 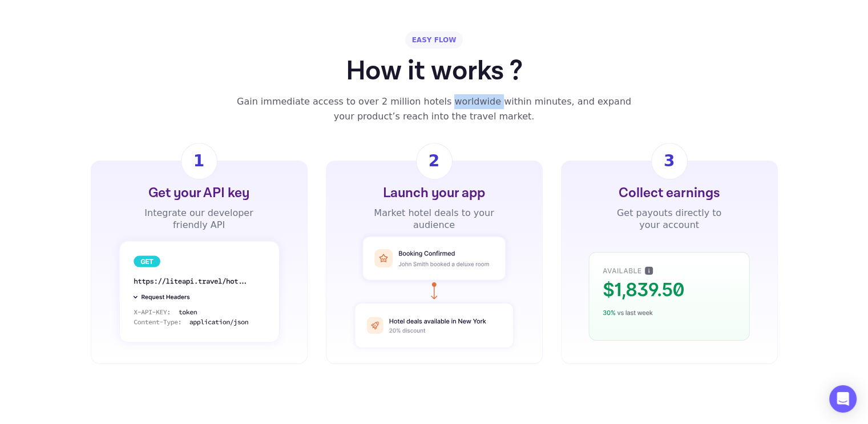 What do you see at coordinates (435, 72) in the screenshot?
I see `h1: How it works ?` at bounding box center [435, 72].